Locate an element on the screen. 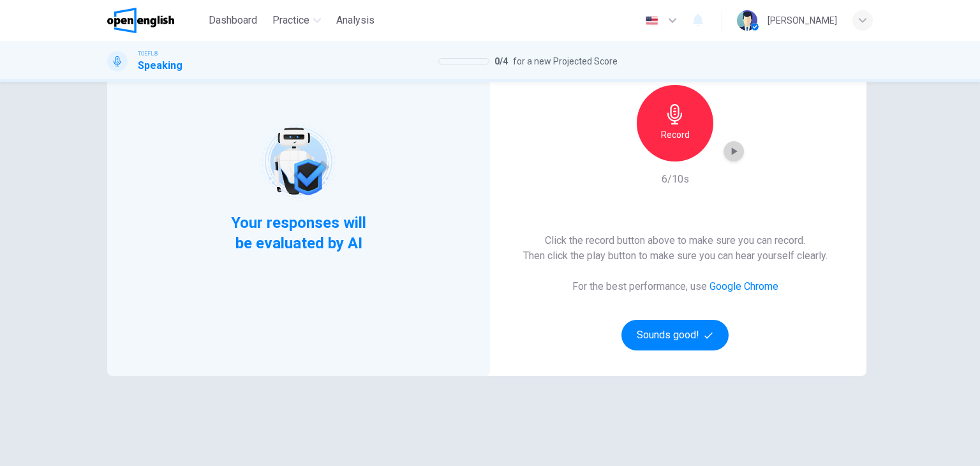 This screenshot has height=466, width=980. span: 0 / 4 is located at coordinates (501, 62).